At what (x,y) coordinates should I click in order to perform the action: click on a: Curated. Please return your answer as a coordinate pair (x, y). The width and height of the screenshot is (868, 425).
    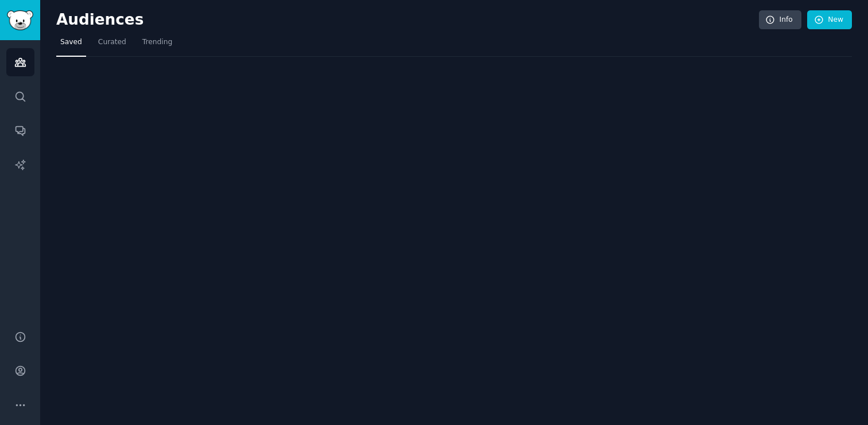
    Looking at the image, I should click on (112, 45).